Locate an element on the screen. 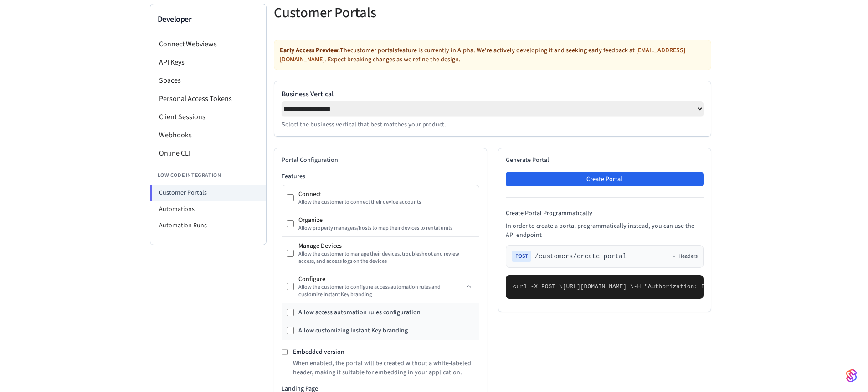 The width and height of the screenshot is (868, 392). h3: Features is located at coordinates (380, 176).